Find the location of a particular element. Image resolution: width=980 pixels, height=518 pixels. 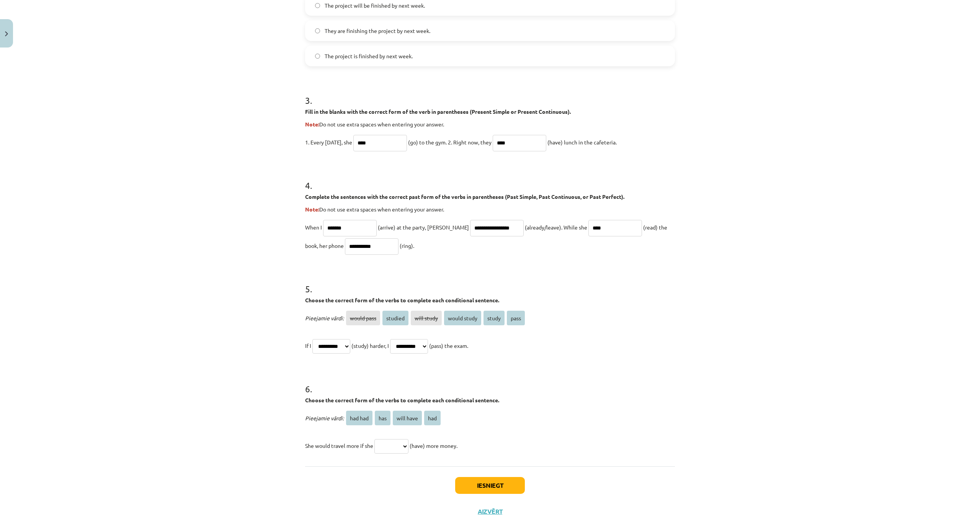

span: (have) lunch in the cafeteria. is located at coordinates (582, 142).